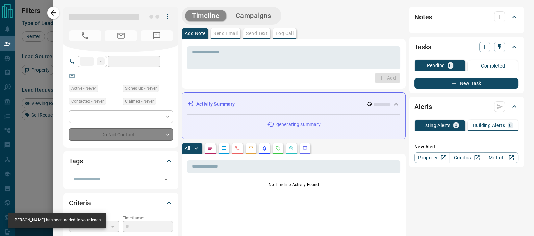  What do you see at coordinates (466, 83) in the screenshot?
I see `button: New Task` at bounding box center [466, 83].